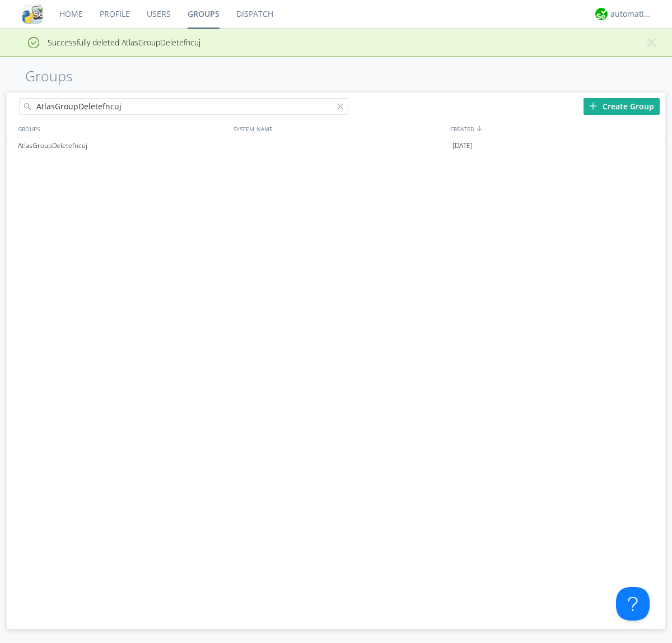 The height and width of the screenshot is (643, 672). Describe the element at coordinates (33, 14) in the screenshot. I see `img: cddb5a64eb264b2086981ab96f4c1ba7` at that location.